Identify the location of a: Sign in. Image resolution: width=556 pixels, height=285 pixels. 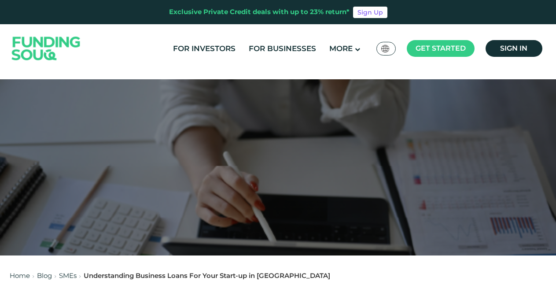
(514, 48).